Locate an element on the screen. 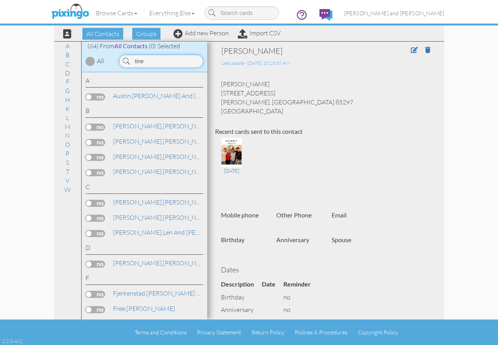 This screenshot has height=345, width=498. a: Return Policy is located at coordinates (268, 332).